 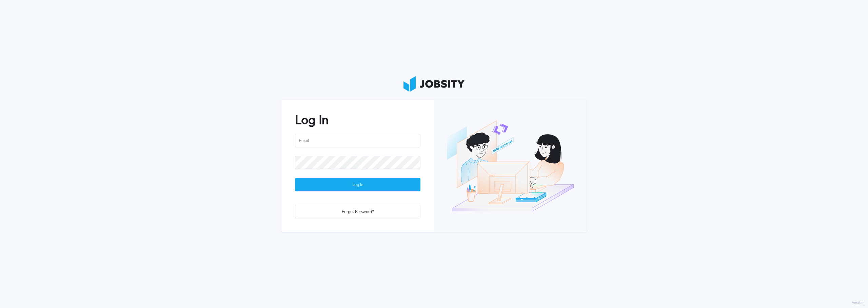 What do you see at coordinates (858, 304) in the screenshot?
I see `label: Version:` at bounding box center [858, 304].